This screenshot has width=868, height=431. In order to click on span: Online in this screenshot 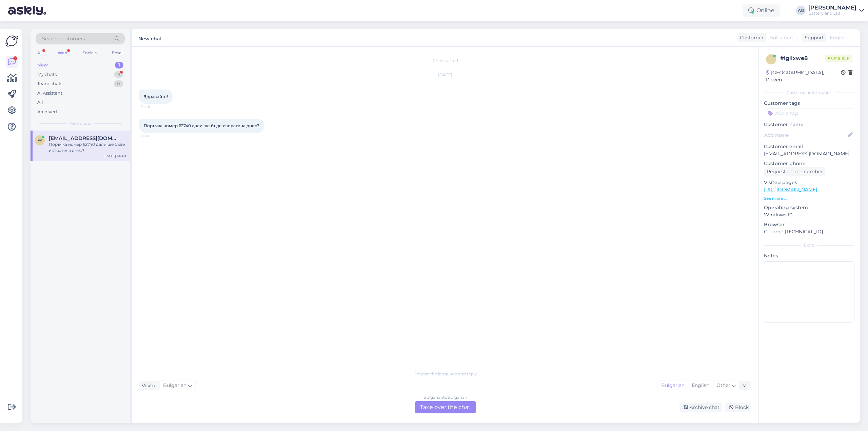, I will do `click(838, 59)`.